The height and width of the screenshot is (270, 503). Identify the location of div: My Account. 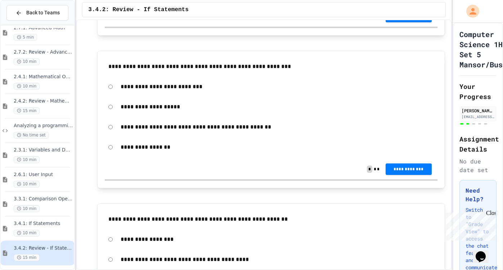
(470, 11).